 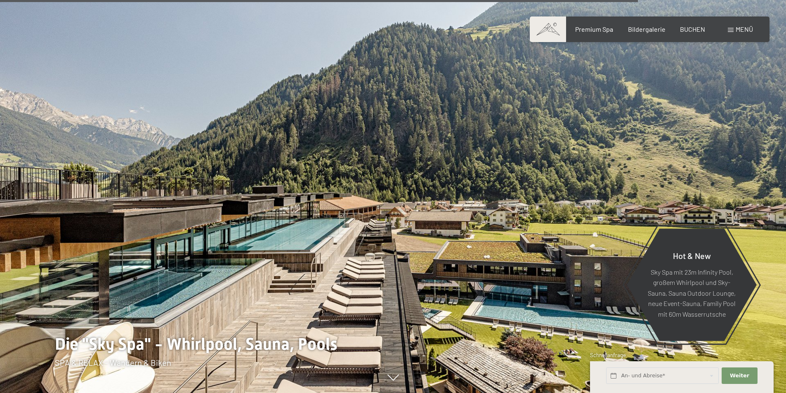 I want to click on a: Hot & New Sky Spa mit 23m Infinity Pool, großem Whirlpool und Sky-Sauna, Sauna Outdoor Lounge, ne..., so click(x=692, y=285).